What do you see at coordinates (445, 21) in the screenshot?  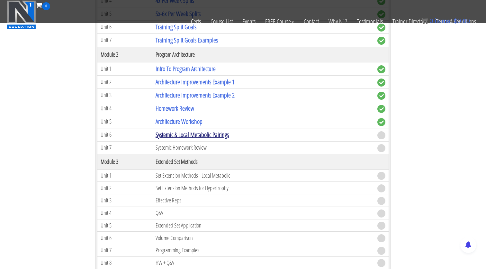 I see `a: 0 items: $0.00` at bounding box center [445, 21].